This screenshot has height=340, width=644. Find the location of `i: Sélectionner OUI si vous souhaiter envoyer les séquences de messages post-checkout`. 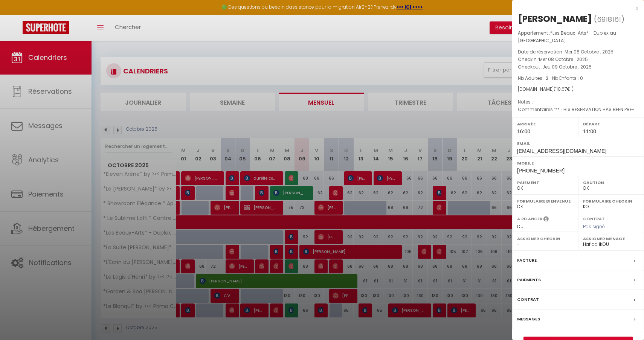

i: Sélectionner OUI si vous souhaiter envoyer les séquences de messages post-checkout is located at coordinates (546, 220).